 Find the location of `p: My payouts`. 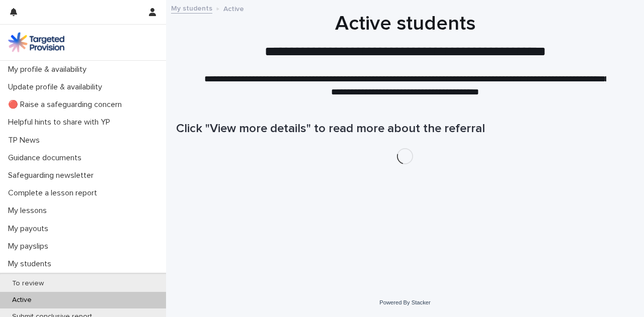

p: My payouts is located at coordinates (30, 229).